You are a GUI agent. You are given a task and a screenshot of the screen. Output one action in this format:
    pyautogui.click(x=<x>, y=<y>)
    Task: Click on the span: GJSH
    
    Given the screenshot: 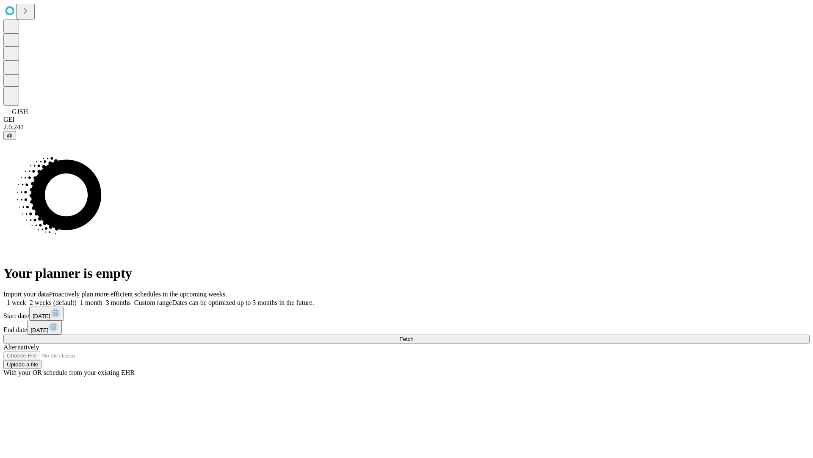 What is the action you would take?
    pyautogui.click(x=20, y=111)
    